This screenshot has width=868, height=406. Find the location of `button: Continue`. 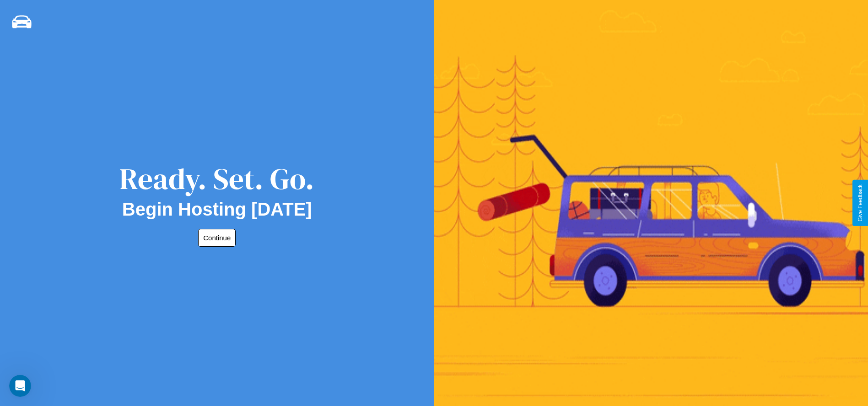

button: Continue is located at coordinates (217, 238).